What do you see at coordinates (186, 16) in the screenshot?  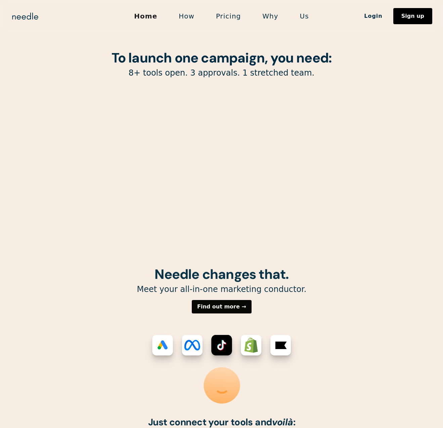 I see `a: How` at bounding box center [186, 16].